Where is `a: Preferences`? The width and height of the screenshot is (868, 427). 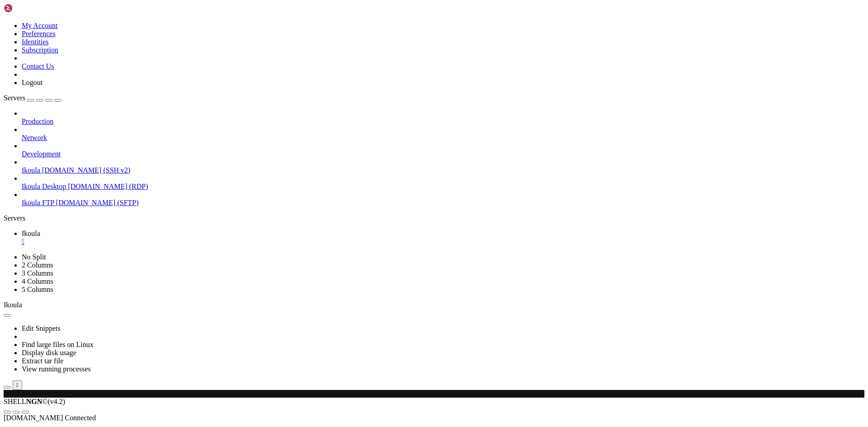 a: Preferences is located at coordinates (38, 33).